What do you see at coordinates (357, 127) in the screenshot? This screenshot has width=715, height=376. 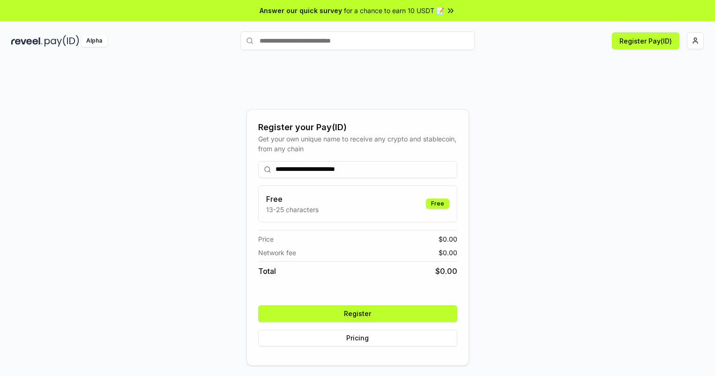 I see `div: Register your Pay(ID)` at bounding box center [357, 127].